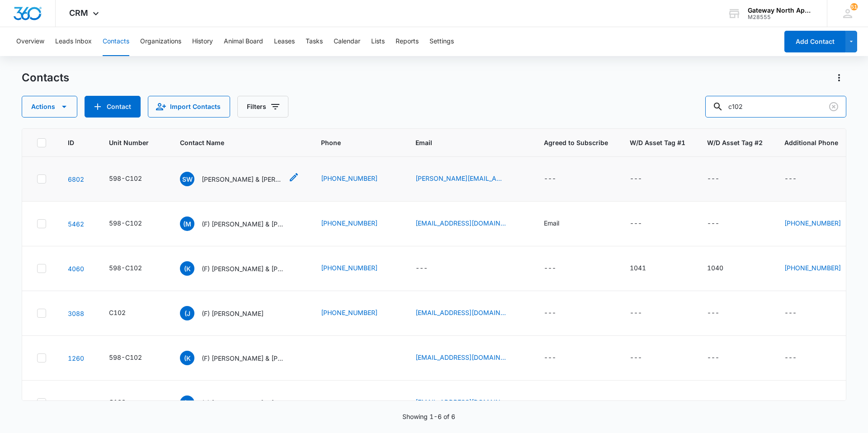 This screenshot has height=433, width=868. I want to click on button: Filters, so click(263, 107).